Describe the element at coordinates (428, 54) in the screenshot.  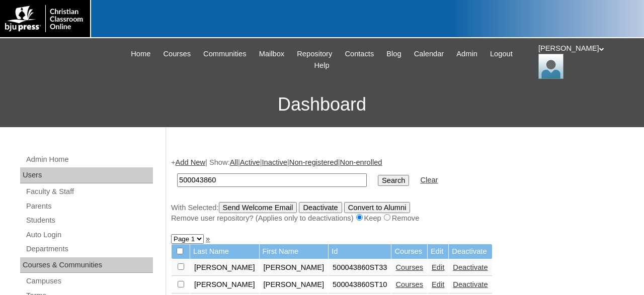
I see `span: Calendar` at that location.